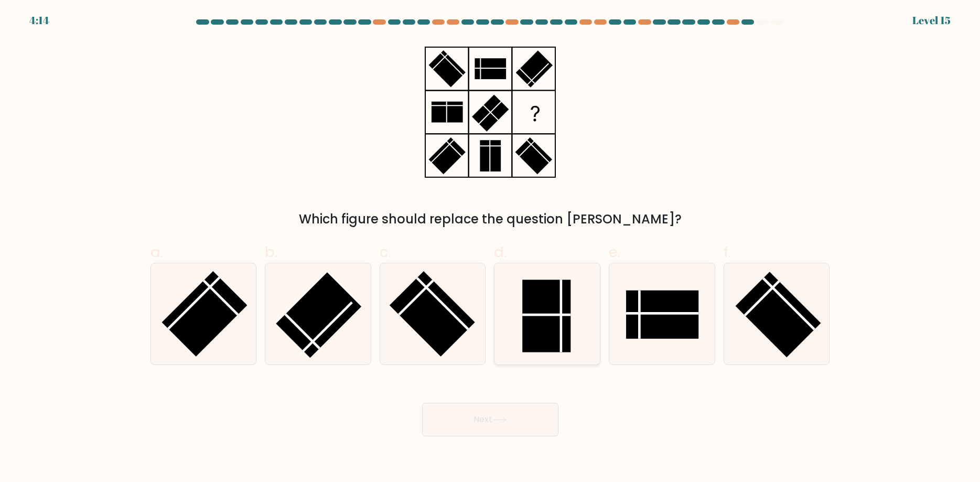  What do you see at coordinates (500, 252) in the screenshot?
I see `span: d.` at bounding box center [500, 252].